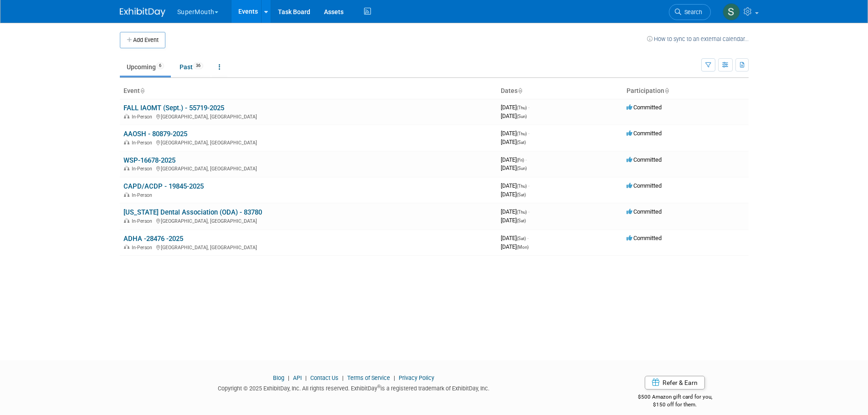 Image resolution: width=868 pixels, height=415 pixels. What do you see at coordinates (149, 161) in the screenshot?
I see `a: WSP-16678-2025` at bounding box center [149, 161].